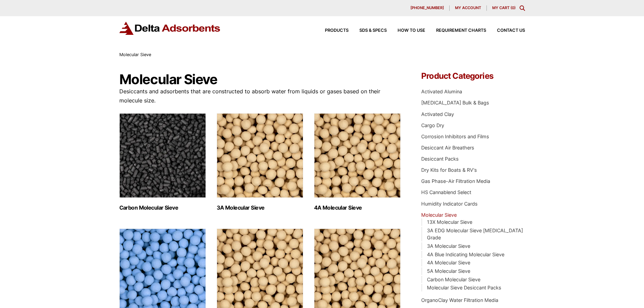 The width and height of the screenshot is (644, 308). Describe the element at coordinates (357, 162) in the screenshot. I see `a: Visit product category 4A Molecular Sieve` at that location.